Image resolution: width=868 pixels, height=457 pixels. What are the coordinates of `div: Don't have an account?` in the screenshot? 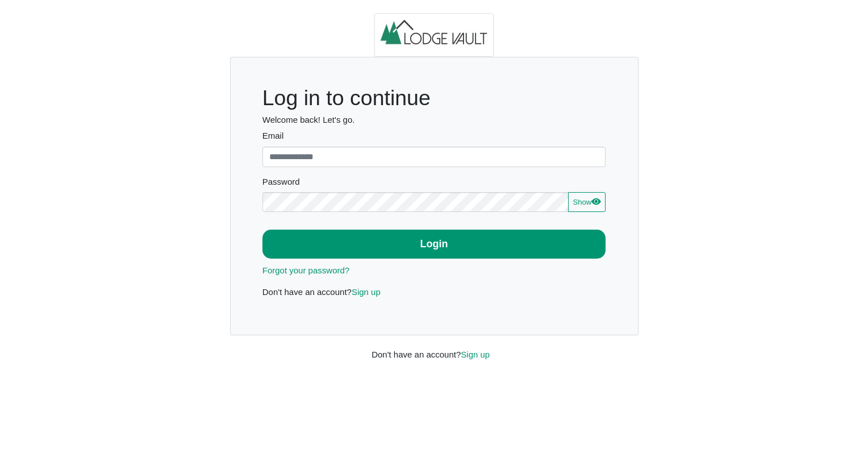 It's located at (434, 348).